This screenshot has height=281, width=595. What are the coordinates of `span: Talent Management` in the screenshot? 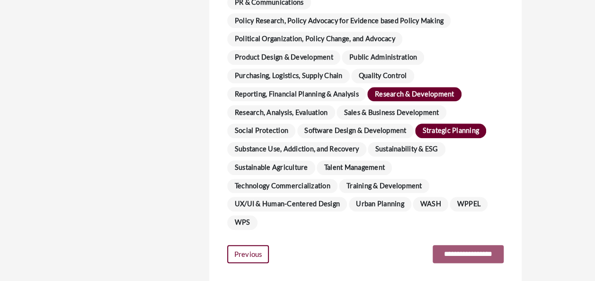 It's located at (354, 168).